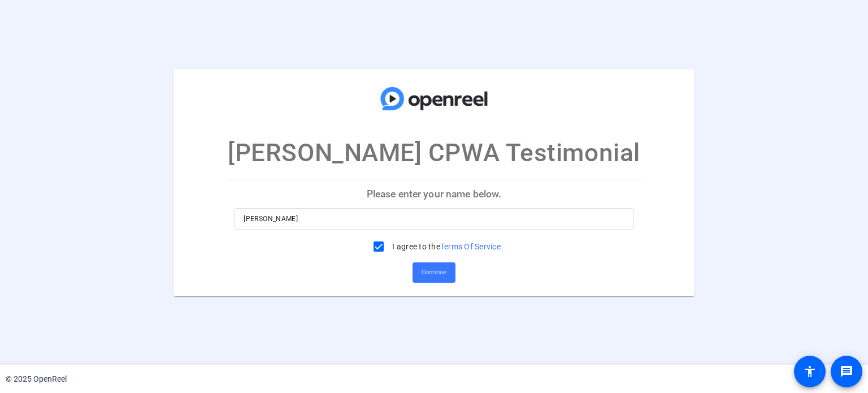 Image resolution: width=868 pixels, height=393 pixels. What do you see at coordinates (434, 273) in the screenshot?
I see `span: Continue` at bounding box center [434, 273].